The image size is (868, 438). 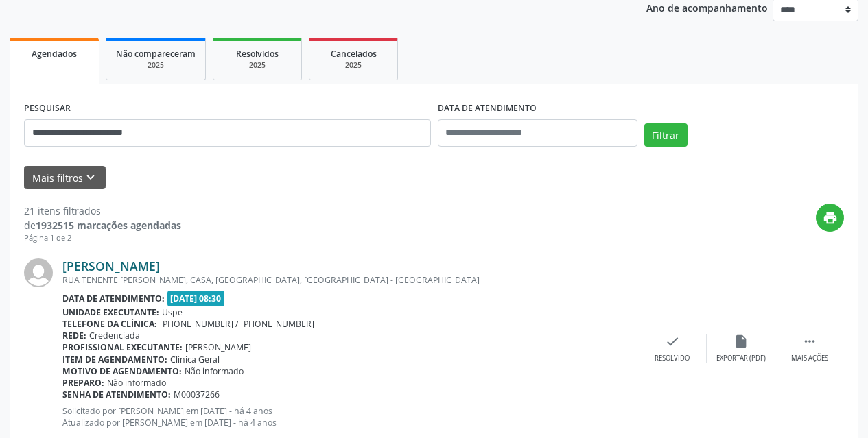 What do you see at coordinates (353, 53) in the screenshot?
I see `span: Cancelados` at bounding box center [353, 53].